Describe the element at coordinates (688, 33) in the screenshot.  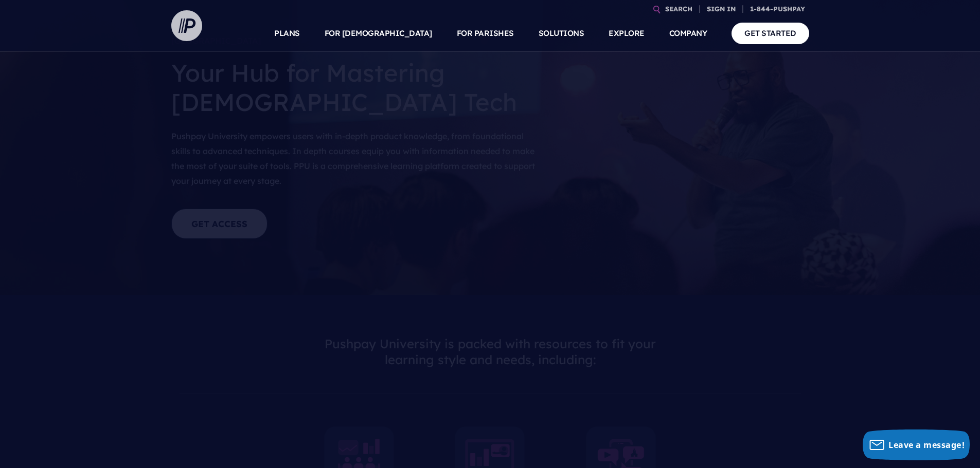
I see `a: COMPANY` at that location.